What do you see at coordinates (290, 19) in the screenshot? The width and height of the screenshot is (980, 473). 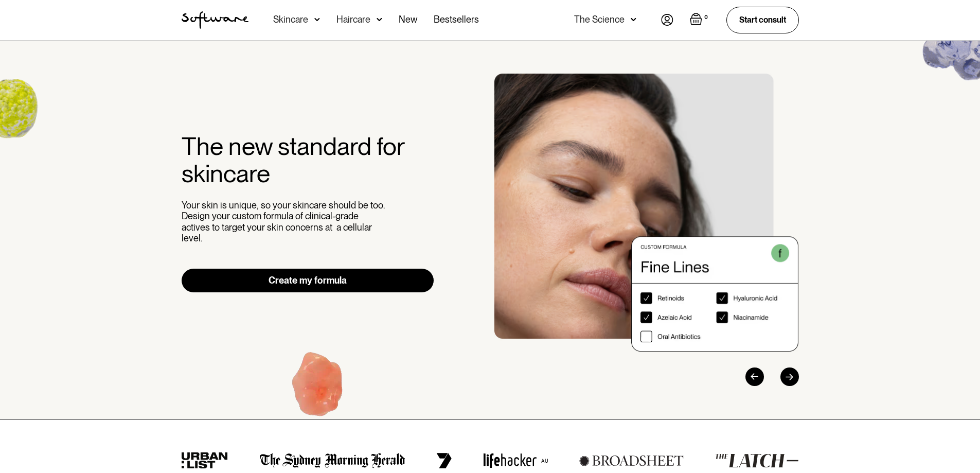 I see `div: Skincare` at bounding box center [290, 19].